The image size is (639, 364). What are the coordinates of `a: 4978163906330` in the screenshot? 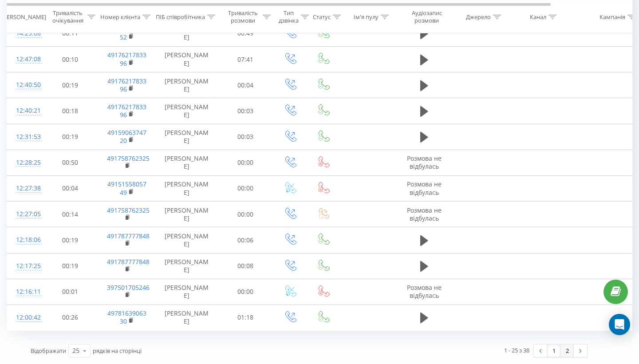 It's located at (127, 317).